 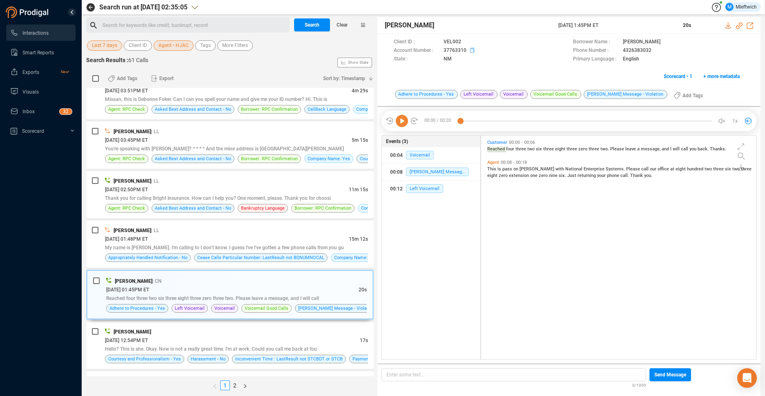 I want to click on span: Courtesy and Professionalism - Yes, so click(x=145, y=358).